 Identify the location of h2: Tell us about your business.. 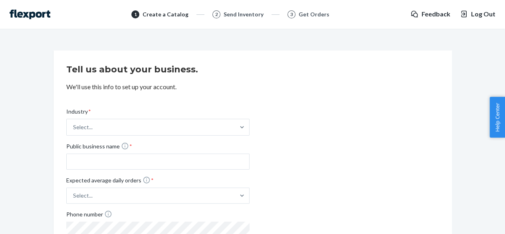
(253, 70).